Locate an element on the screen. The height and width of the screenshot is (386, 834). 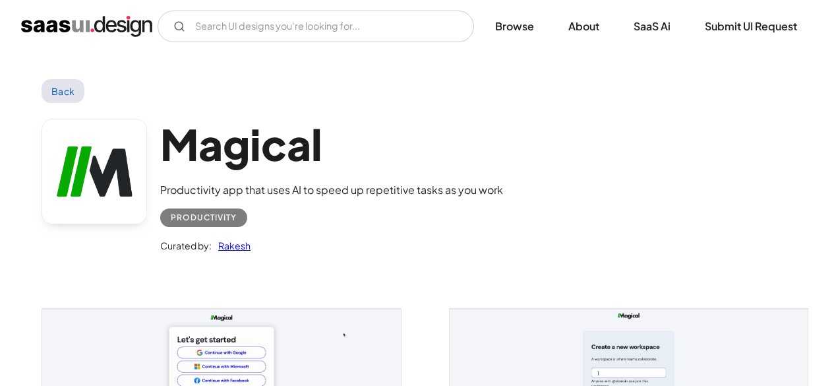
a: Rakesh is located at coordinates (231, 245).